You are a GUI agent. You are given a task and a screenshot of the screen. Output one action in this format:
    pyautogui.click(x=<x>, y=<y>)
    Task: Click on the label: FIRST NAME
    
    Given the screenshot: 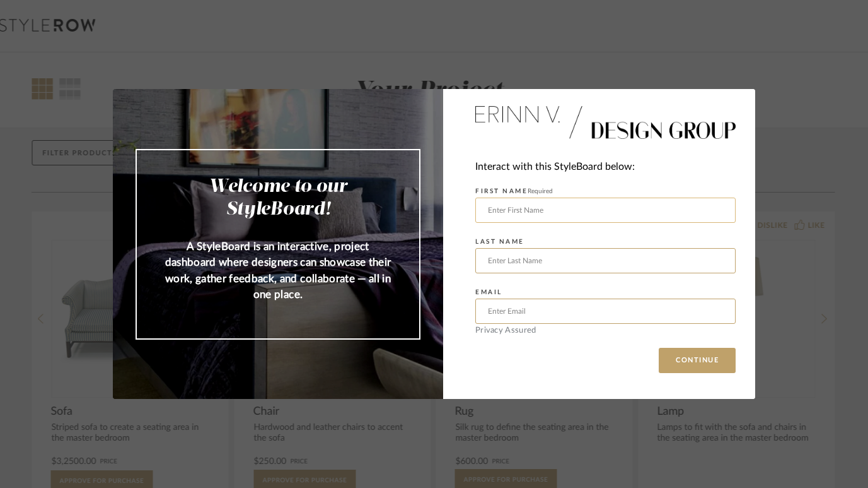 What is the action you would take?
    pyautogui.click(x=514, y=191)
    